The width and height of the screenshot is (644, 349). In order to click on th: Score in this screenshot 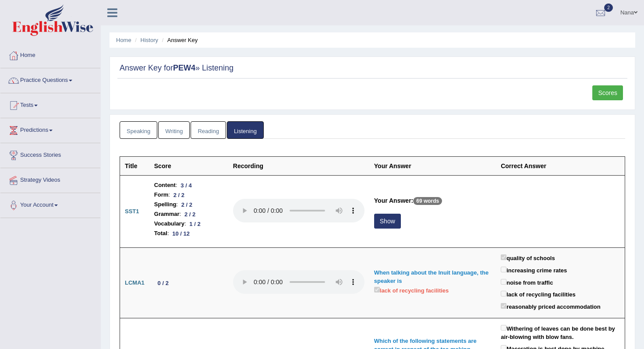, I will do `click(189, 166)`.